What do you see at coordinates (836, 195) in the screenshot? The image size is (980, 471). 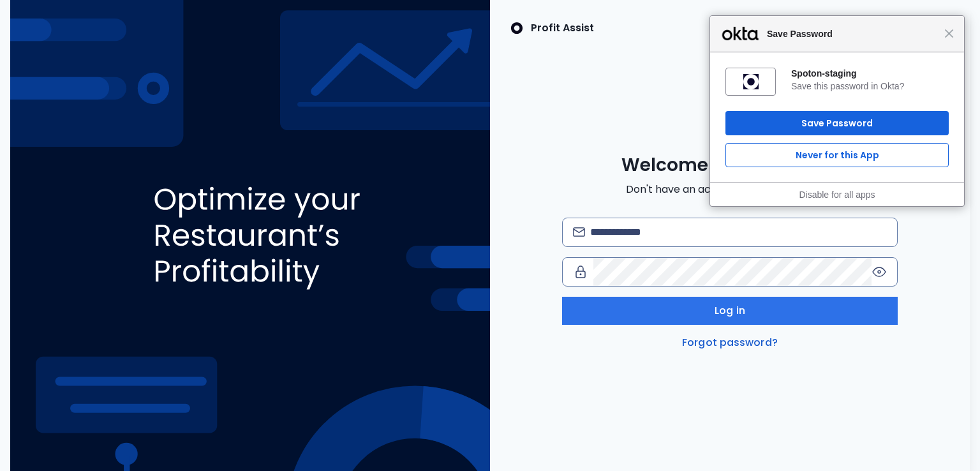 I see `a: Disable for all apps` at bounding box center [836, 195].